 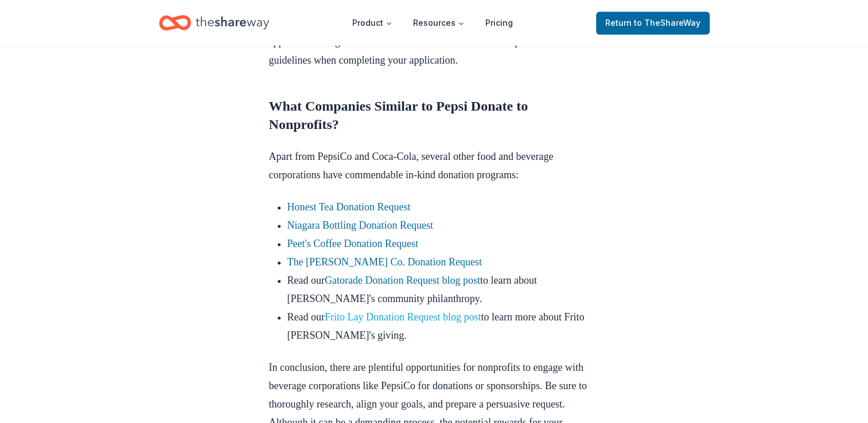 I want to click on button: Resources, so click(x=439, y=23).